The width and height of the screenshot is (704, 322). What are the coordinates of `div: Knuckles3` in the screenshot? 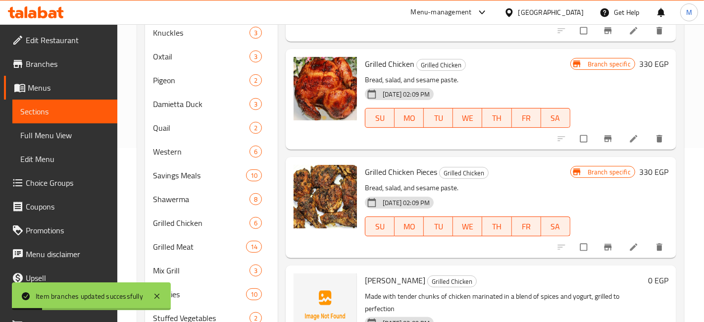 It's located at (212, 33).